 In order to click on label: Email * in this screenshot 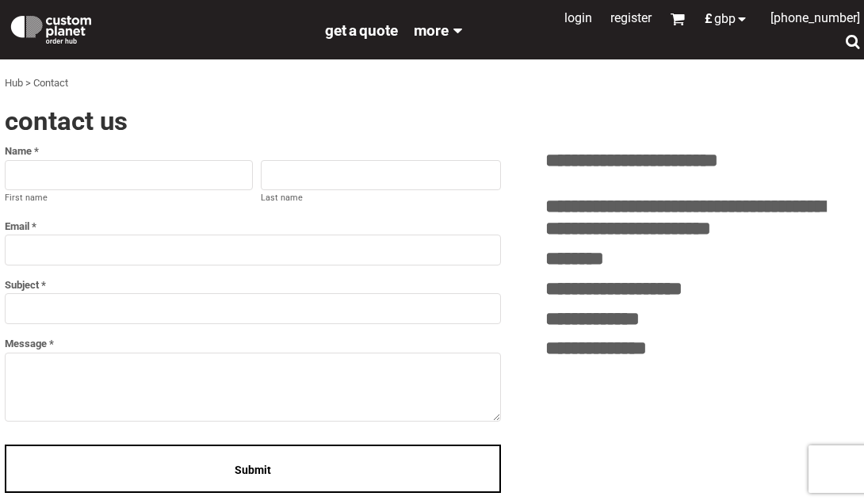, I will do `click(253, 226)`.